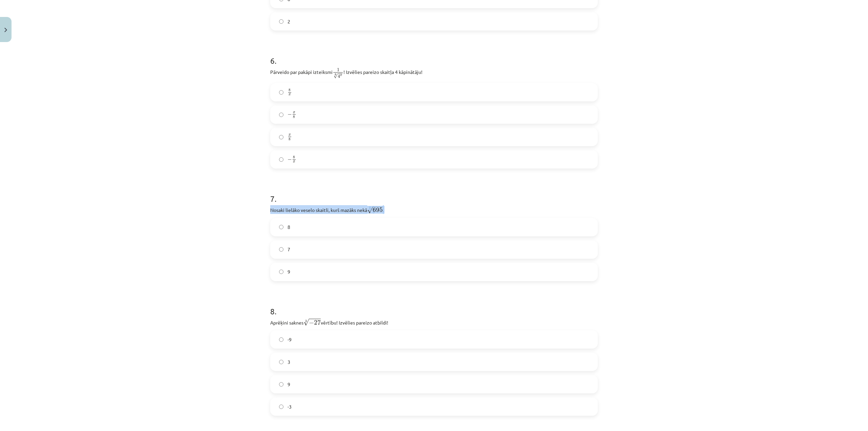 The width and height of the screenshot is (868, 431). I want to click on span: -3, so click(290, 406).